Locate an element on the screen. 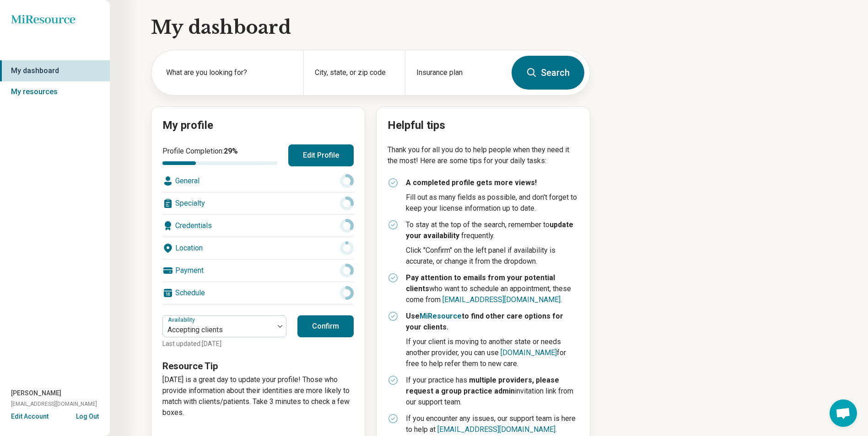 This screenshot has width=868, height=436. div: General is located at coordinates (258, 181).